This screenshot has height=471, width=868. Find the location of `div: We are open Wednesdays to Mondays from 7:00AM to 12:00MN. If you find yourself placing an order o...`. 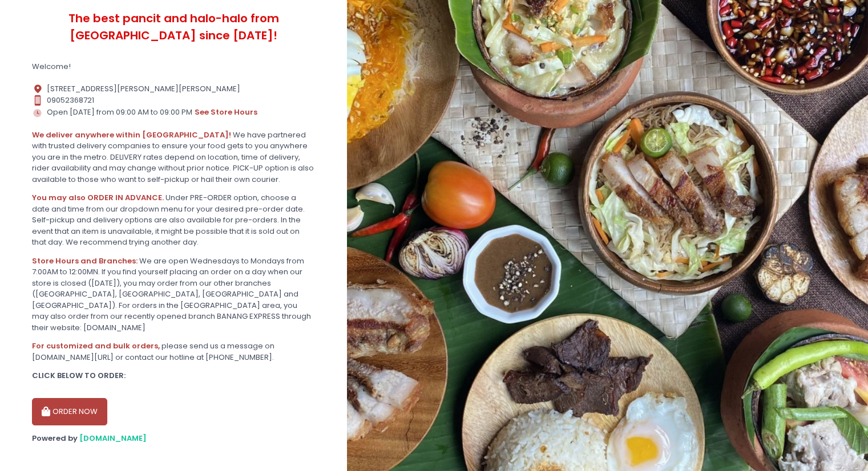

div: We are open Wednesdays to Mondays from 7:00AM to 12:00MN. If you find yourself placing an order o... is located at coordinates (174, 295).